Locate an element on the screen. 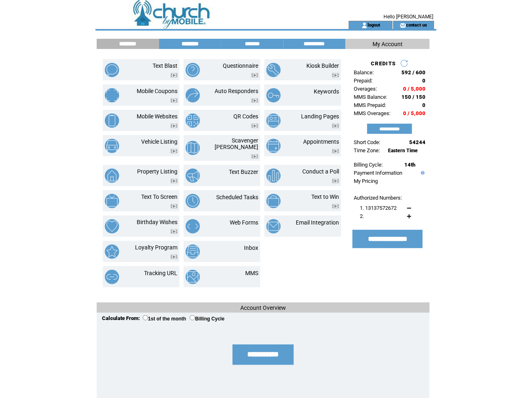  img: keywords.png is located at coordinates (273, 95).